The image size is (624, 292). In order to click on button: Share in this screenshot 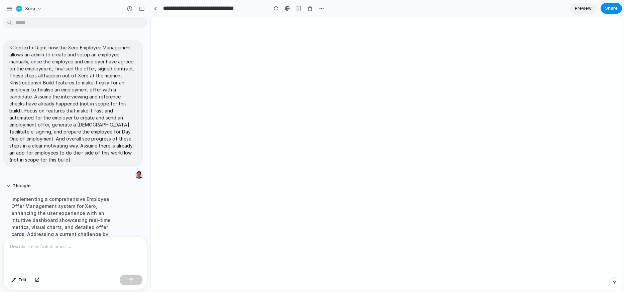, I will do `click(611, 8)`.